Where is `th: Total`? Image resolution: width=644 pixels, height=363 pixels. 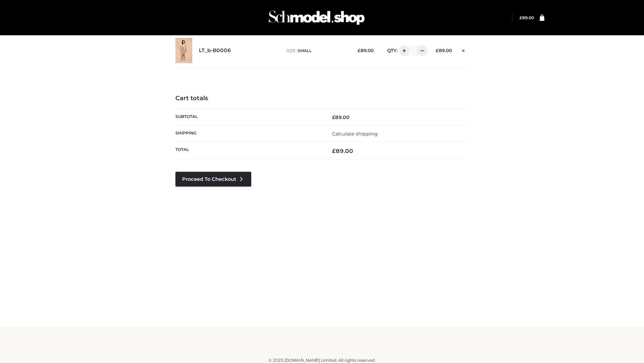 th: Total is located at coordinates (249, 151).